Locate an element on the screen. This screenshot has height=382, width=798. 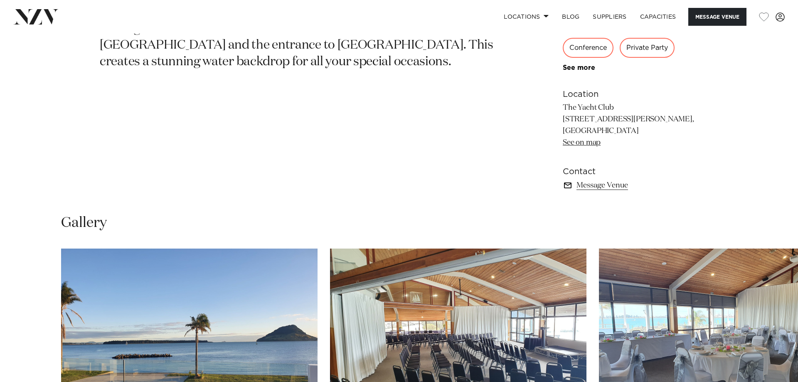
a: SUPPLIERS is located at coordinates (609, 17).